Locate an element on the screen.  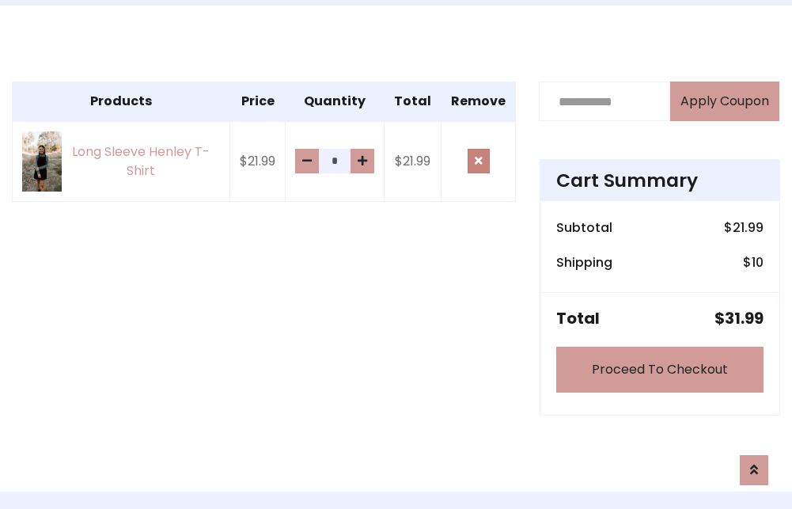
th: Products is located at coordinates (121, 102).